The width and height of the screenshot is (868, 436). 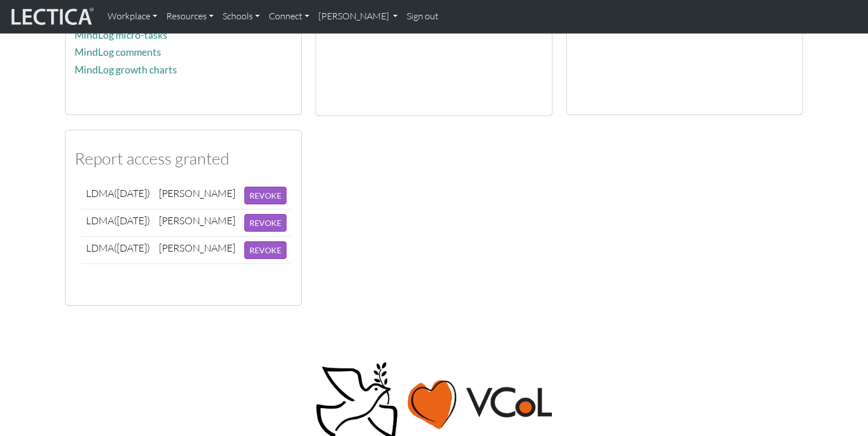 What do you see at coordinates (51, 16) in the screenshot?
I see `img: lecticalive` at bounding box center [51, 16].